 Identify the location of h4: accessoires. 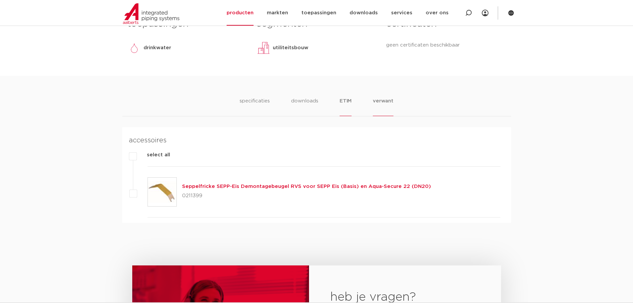
(314, 140).